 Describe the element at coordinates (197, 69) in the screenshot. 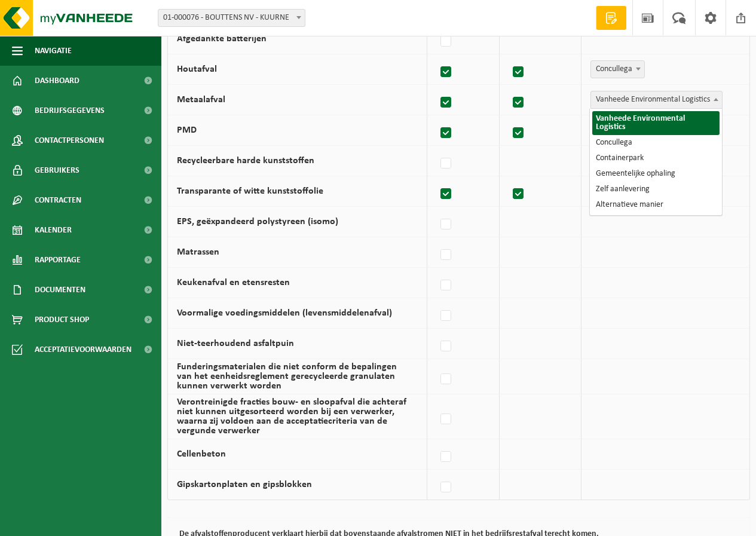

I see `label: Houtafval` at that location.